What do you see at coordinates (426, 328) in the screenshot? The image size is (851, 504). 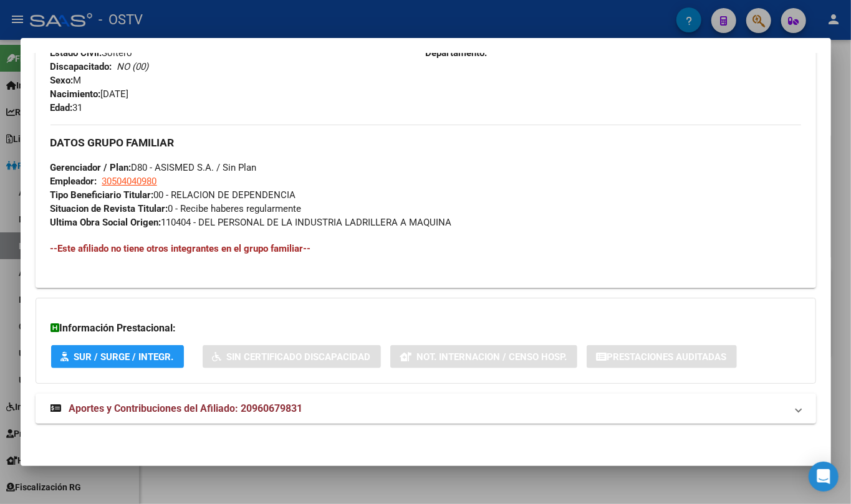 I see `h3: Información Prestacional:` at bounding box center [426, 328].